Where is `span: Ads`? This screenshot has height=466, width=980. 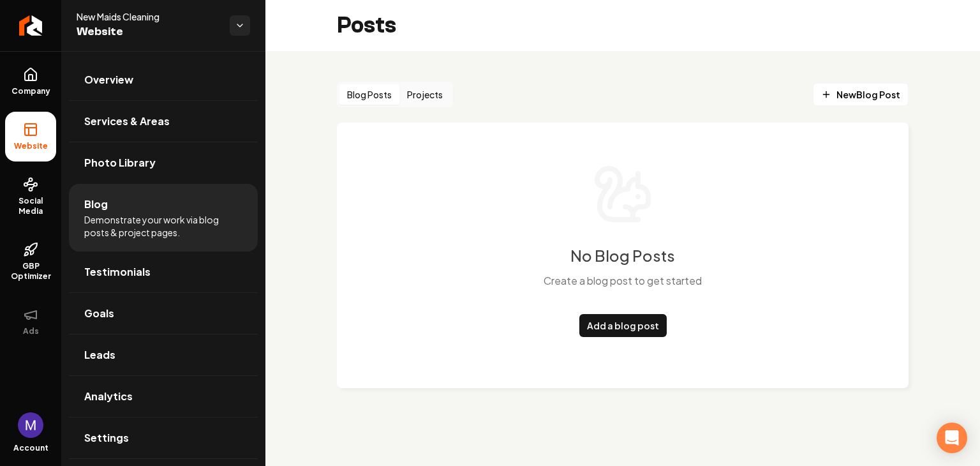
span: Ads is located at coordinates (31, 331).